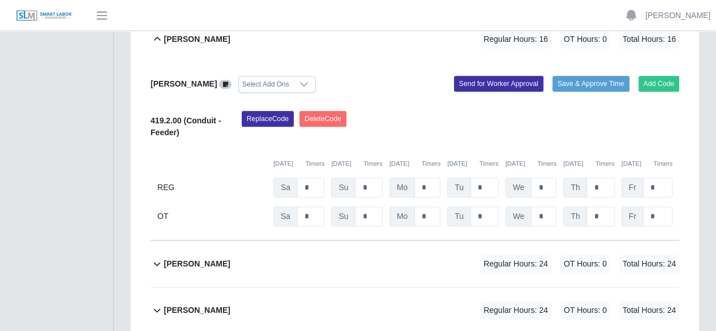 Image resolution: width=716 pixels, height=331 pixels. I want to click on button: Add Code, so click(659, 84).